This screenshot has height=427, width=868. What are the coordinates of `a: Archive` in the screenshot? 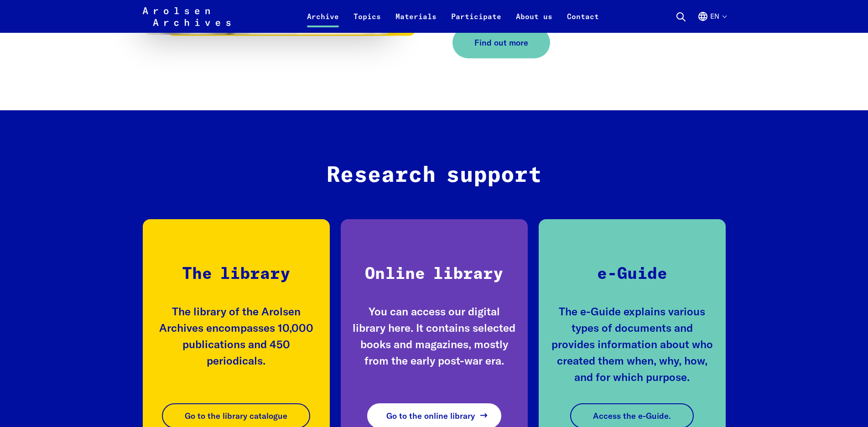 It's located at (323, 22).